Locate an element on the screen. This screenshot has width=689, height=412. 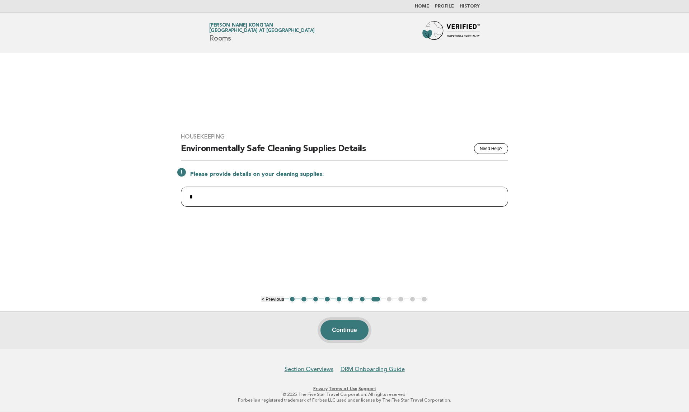
a: Home is located at coordinates (422, 6).